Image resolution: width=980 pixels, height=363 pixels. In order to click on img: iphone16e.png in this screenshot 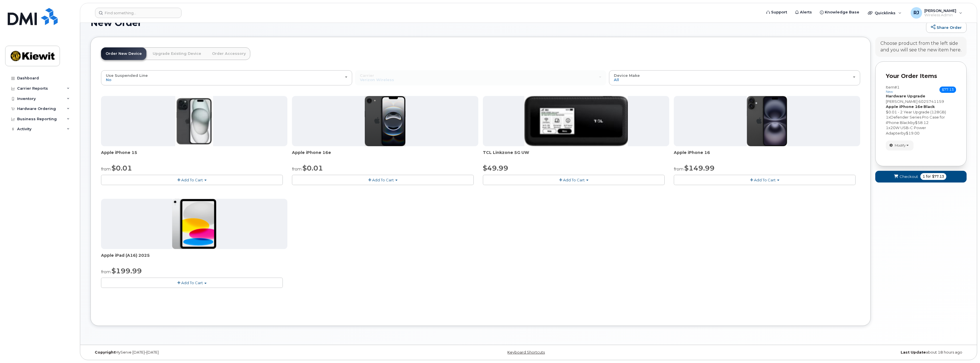, I will do `click(385, 121)`.